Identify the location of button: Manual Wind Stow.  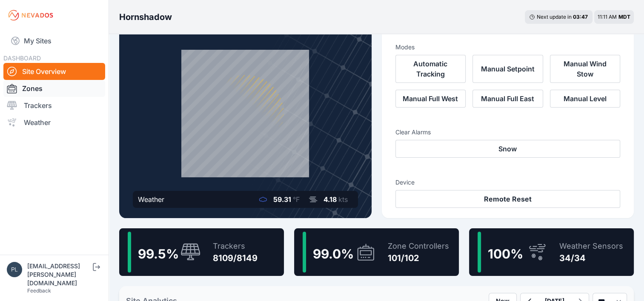
(585, 69).